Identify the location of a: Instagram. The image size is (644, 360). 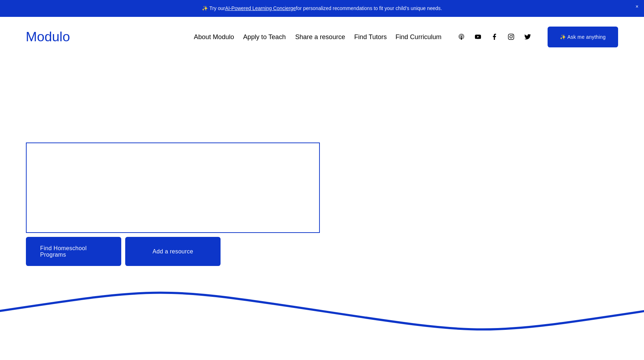
(511, 37).